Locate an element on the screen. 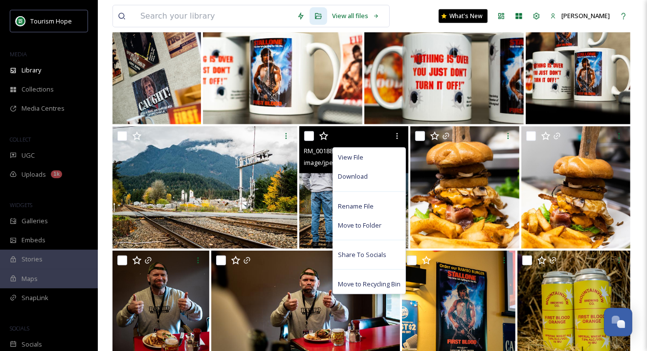  span: WIDGETS is located at coordinates (21, 204).